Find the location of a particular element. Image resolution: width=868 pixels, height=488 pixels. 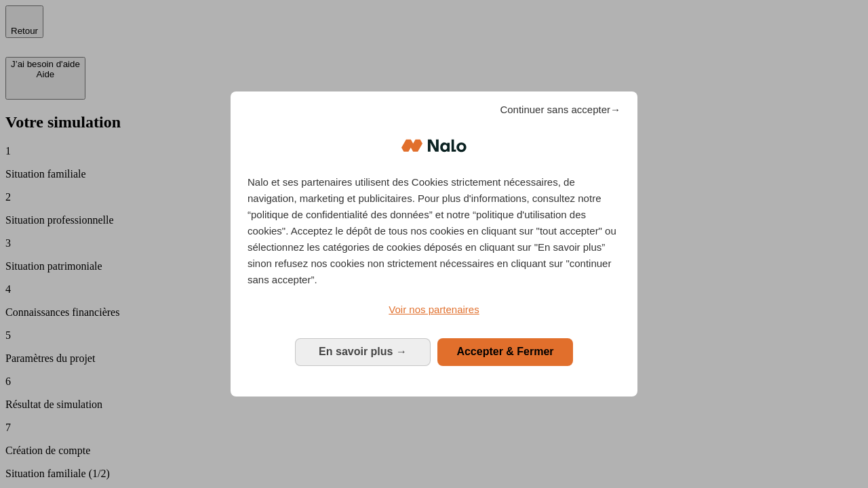

span: Accepter & Fermer is located at coordinates (504, 351).